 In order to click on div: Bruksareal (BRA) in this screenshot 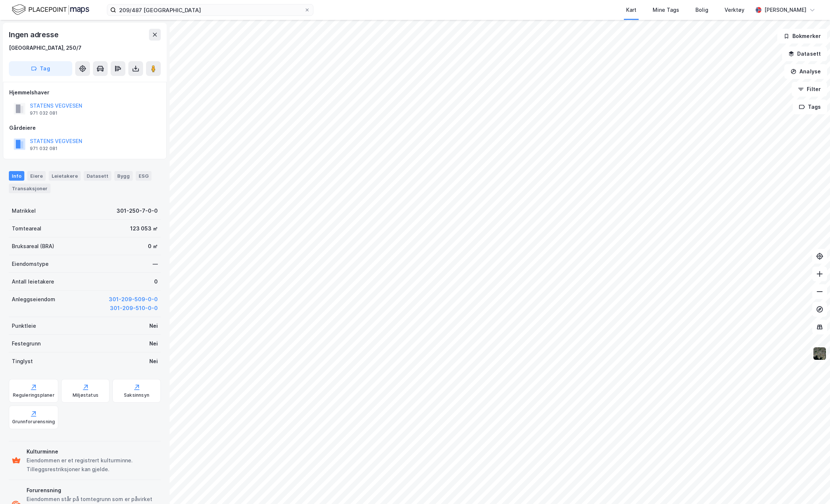, I will do `click(33, 246)`.